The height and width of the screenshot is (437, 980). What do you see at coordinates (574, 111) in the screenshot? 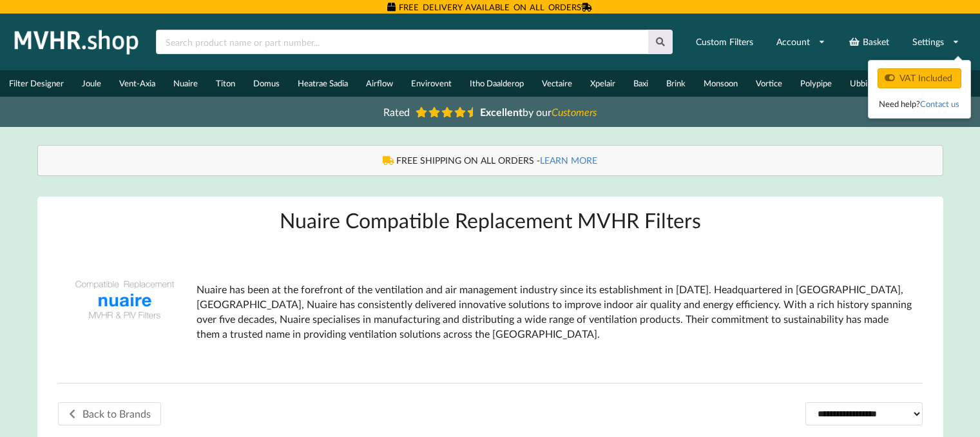
I see `i: Customers` at bounding box center [574, 111].